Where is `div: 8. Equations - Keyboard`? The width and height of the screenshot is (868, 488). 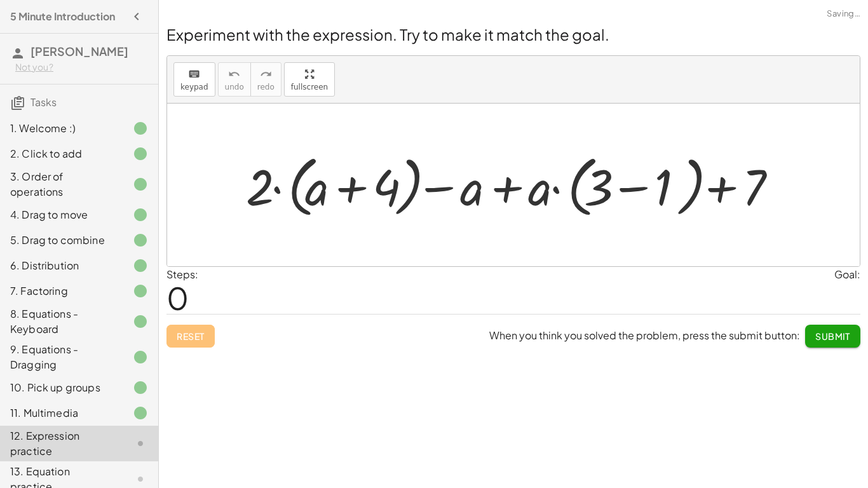
div: 8. Equations - Keyboard is located at coordinates (61, 322).